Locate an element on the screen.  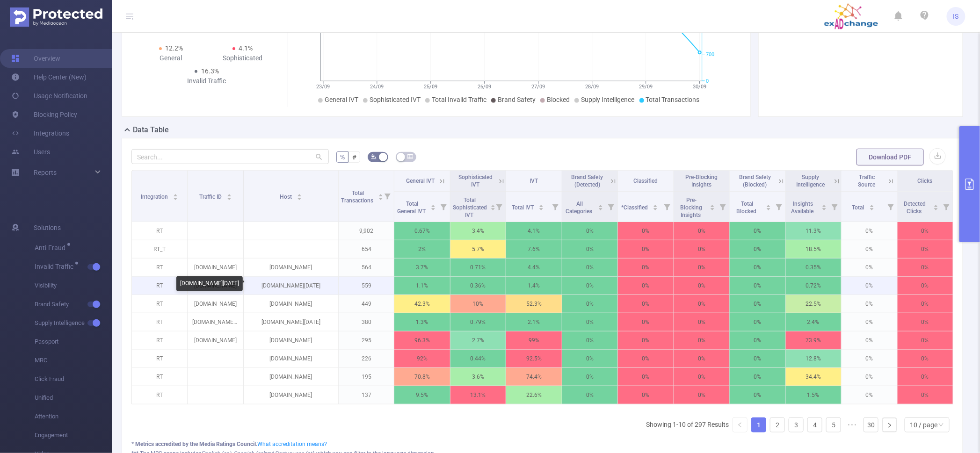
p: 564 is located at coordinates (366, 267).